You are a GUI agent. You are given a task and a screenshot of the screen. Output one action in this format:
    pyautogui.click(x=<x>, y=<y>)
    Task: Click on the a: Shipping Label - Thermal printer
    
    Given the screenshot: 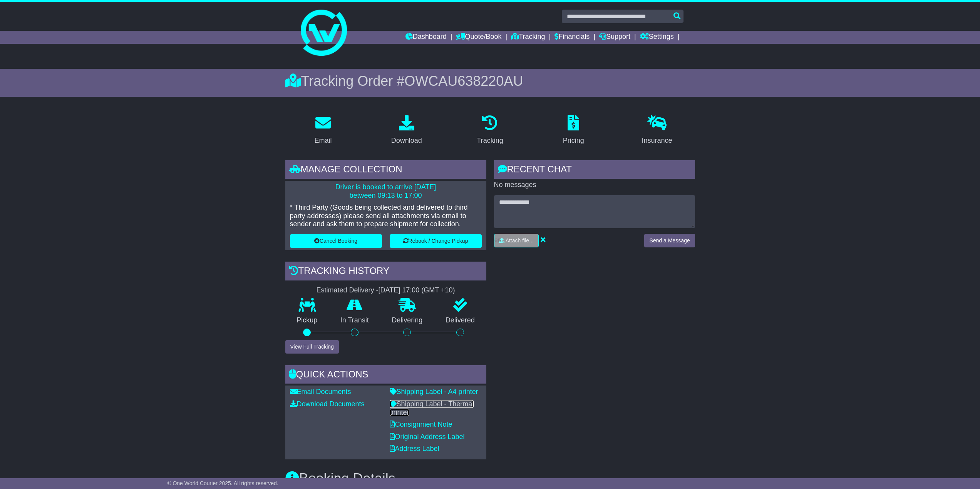 What is the action you would take?
    pyautogui.click(x=432, y=408)
    